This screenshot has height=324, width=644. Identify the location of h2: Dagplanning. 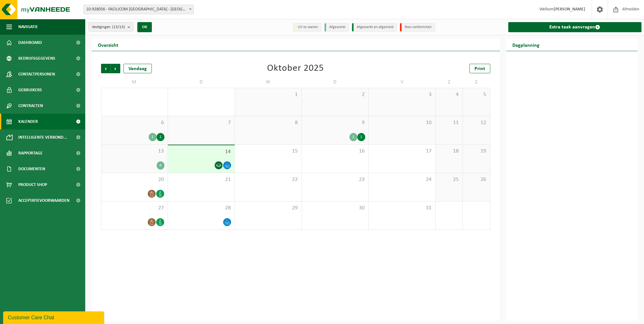
(526, 44).